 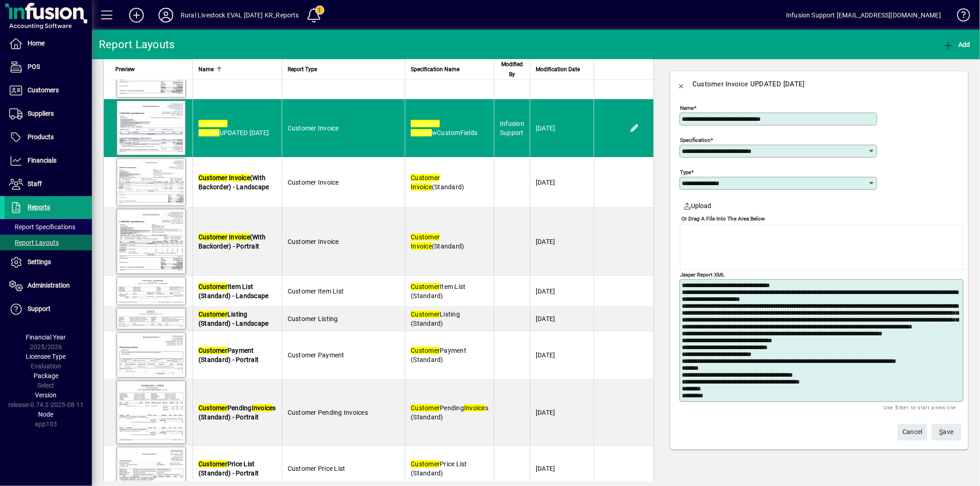 What do you see at coordinates (449, 413) in the screenshot?
I see `span: Pending s (Standard)` at bounding box center [449, 413].